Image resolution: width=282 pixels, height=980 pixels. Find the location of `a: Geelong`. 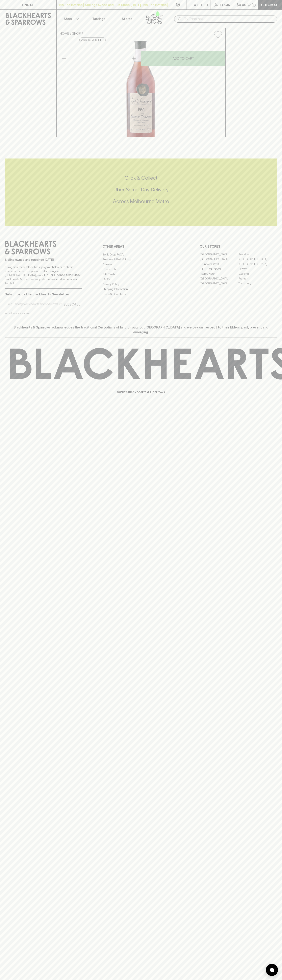

a: Geelong is located at coordinates (258, 274).